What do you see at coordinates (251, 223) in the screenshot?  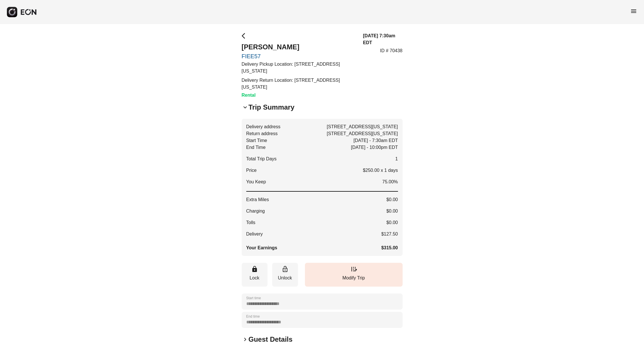 I see `span: Tolls` at bounding box center [251, 223].